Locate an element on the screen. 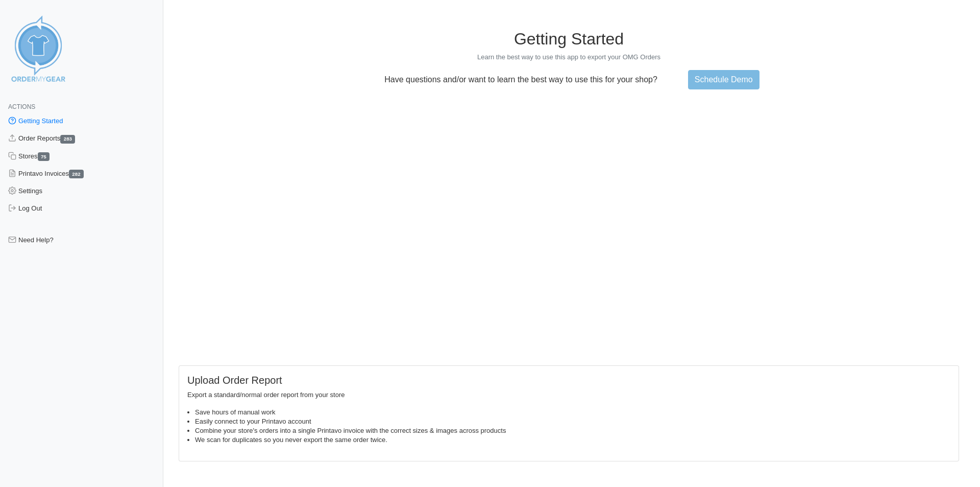  li: Combine your store's orders into a single Printavo invoice with the correct sizes & images across... is located at coordinates (573, 430).